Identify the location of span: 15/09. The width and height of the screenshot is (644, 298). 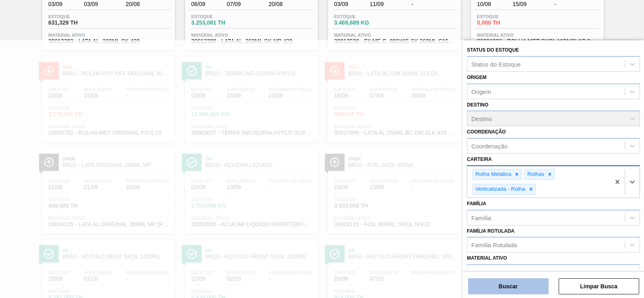
(526, 4).